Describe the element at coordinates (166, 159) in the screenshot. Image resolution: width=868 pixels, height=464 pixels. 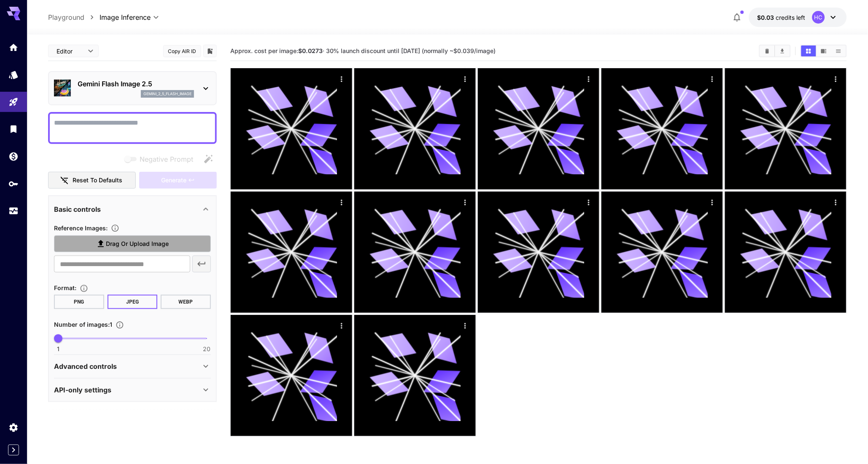
I see `span: Negative Prompt` at that location.